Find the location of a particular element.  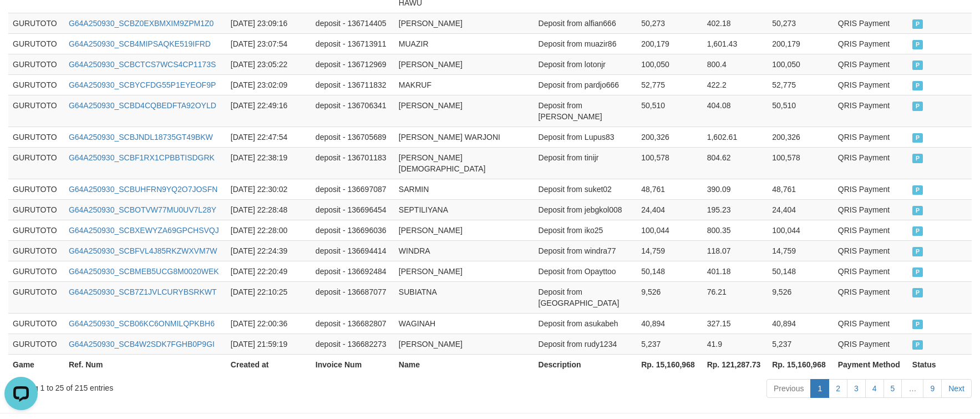

td: 800.4 is located at coordinates (736, 64).